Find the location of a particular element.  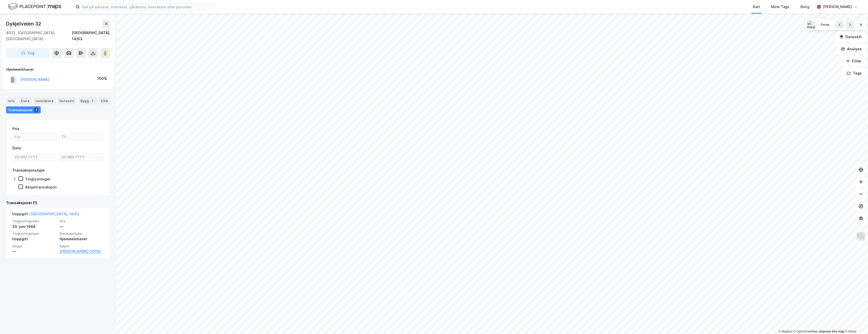

span: Tinglysningsdato is located at coordinates (34, 222).